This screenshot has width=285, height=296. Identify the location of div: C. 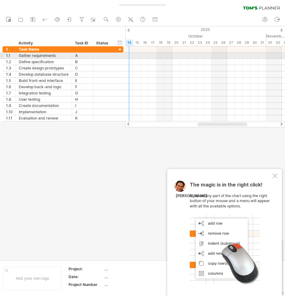
(82, 68).